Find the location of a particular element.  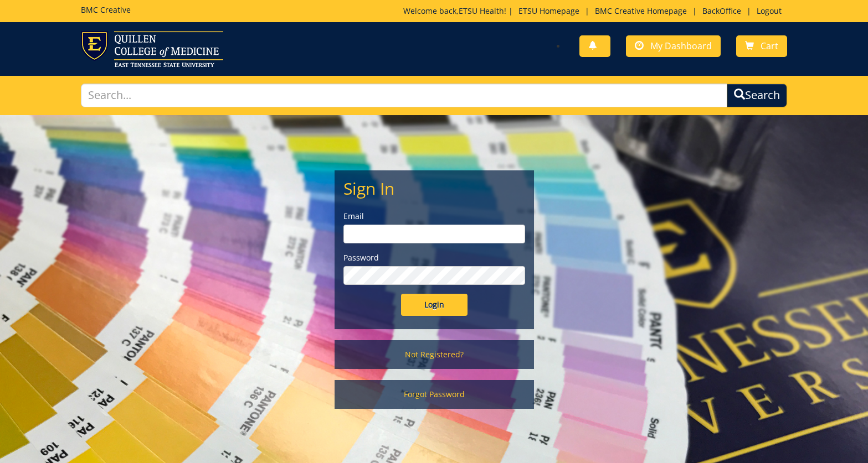

h2: Sign In is located at coordinates (434, 188).